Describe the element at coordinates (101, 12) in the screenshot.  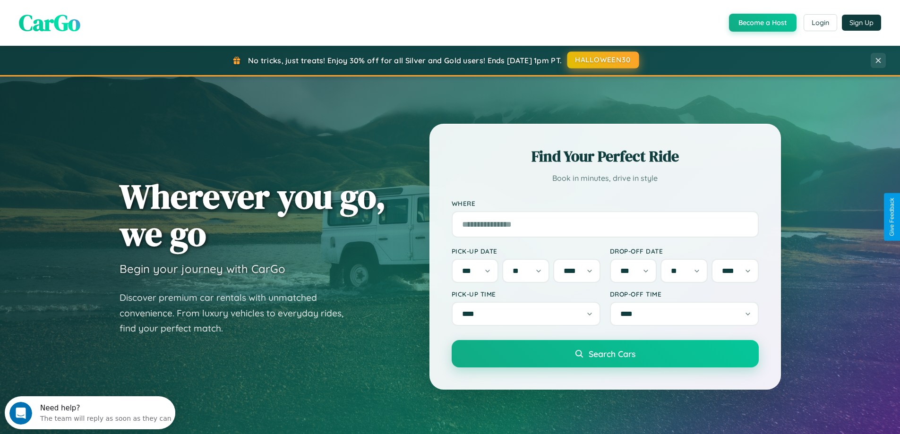
I see `div: Need help?` at that location.